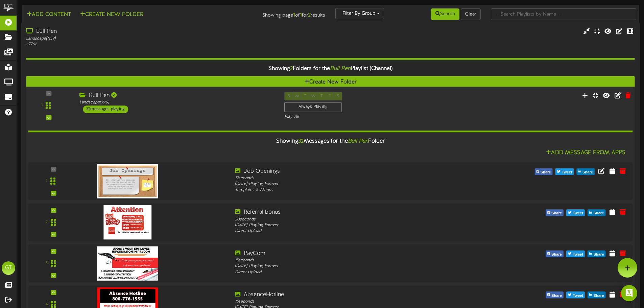 The width and height of the screenshot is (644, 308). What do you see at coordinates (356, 254) in the screenshot?
I see `div: PayCom` at bounding box center [356, 254].